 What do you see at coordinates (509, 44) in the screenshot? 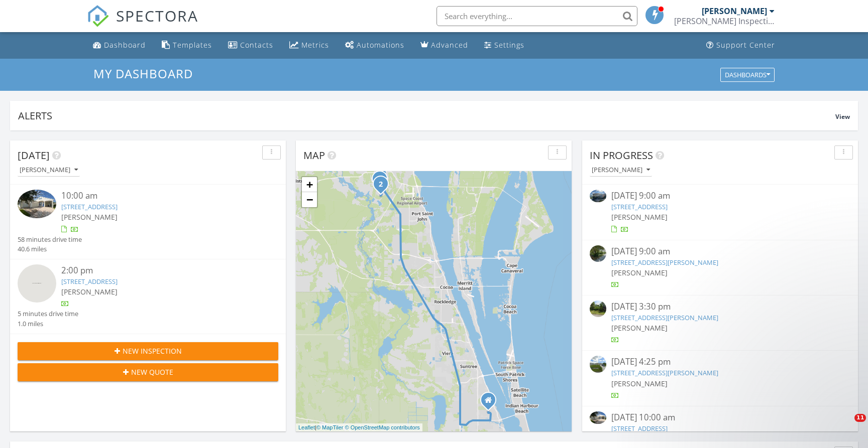
I see `div: Settings` at bounding box center [509, 44].